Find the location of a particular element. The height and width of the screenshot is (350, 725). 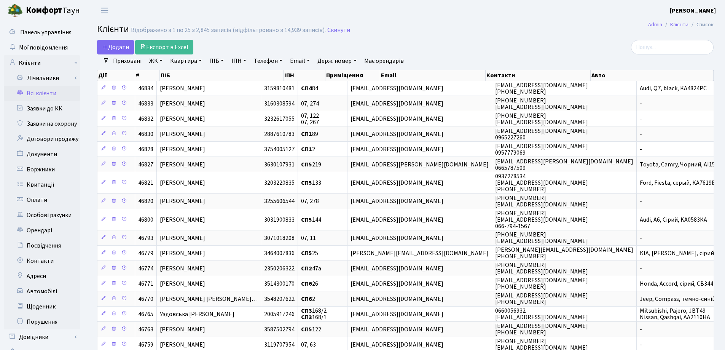

button: Переключити навігацію is located at coordinates (105, 10).